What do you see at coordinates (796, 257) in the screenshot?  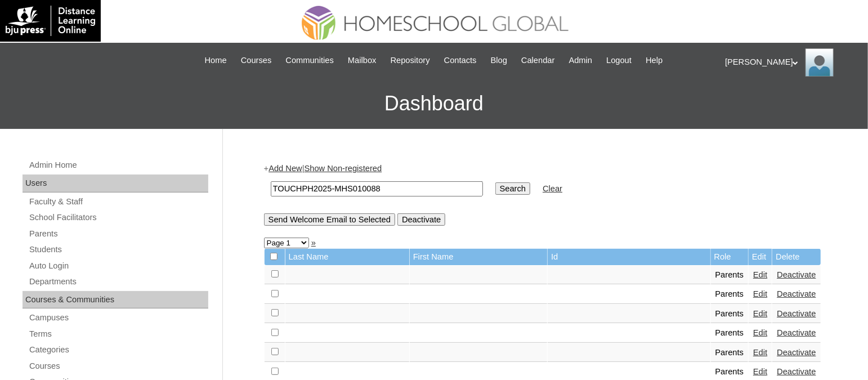 I see `td: Delete` at bounding box center [796, 257].